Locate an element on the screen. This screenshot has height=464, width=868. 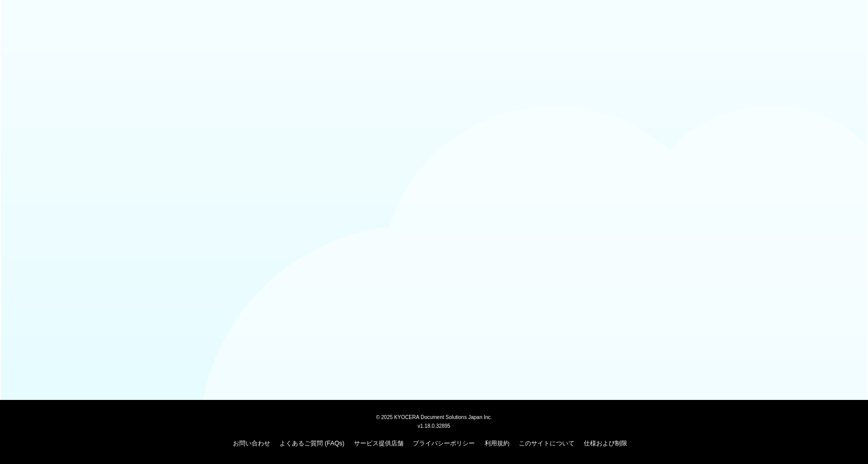
span: © 2025 KYOCERA Document Solutions Japan Inc. is located at coordinates (434, 417).